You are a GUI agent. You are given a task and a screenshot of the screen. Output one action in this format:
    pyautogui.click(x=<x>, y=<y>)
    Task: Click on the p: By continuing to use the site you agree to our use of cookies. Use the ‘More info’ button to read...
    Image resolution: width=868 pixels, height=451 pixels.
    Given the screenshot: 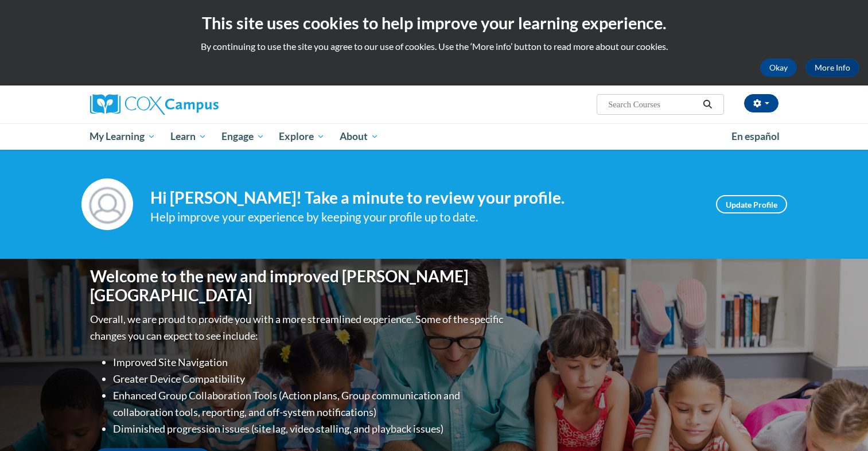 What is the action you would take?
    pyautogui.click(x=433, y=46)
    